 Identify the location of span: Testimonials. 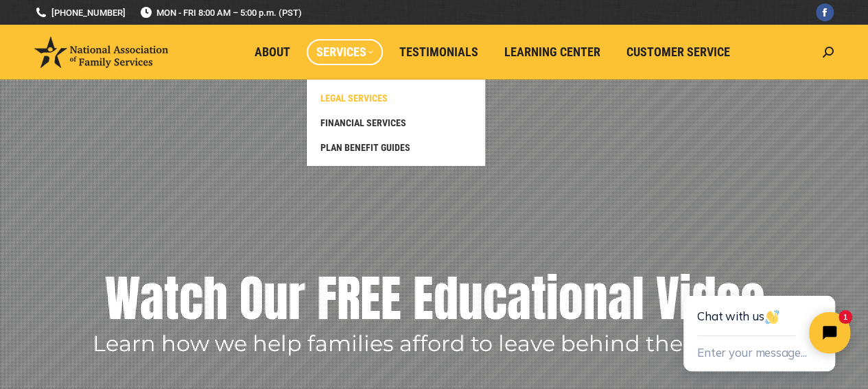
(439, 52).